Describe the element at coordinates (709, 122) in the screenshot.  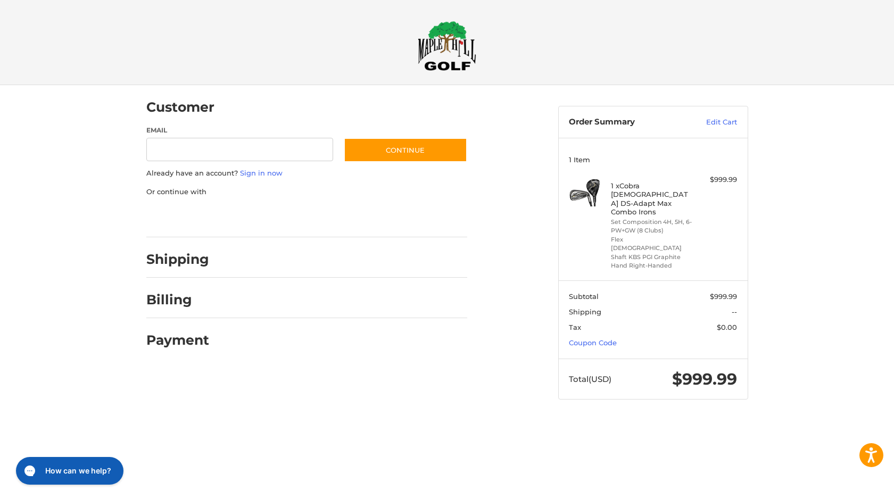
I see `a: Edit Cart` at that location.